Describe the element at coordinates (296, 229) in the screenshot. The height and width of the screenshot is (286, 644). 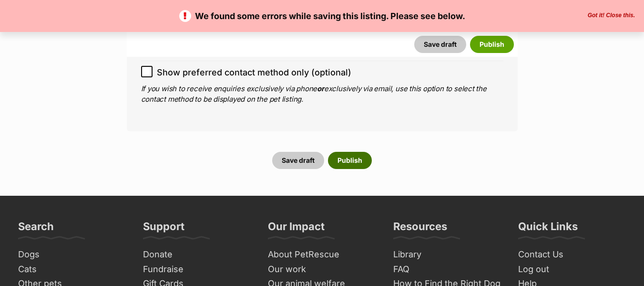
I see `h3: Our Impact` at that location.